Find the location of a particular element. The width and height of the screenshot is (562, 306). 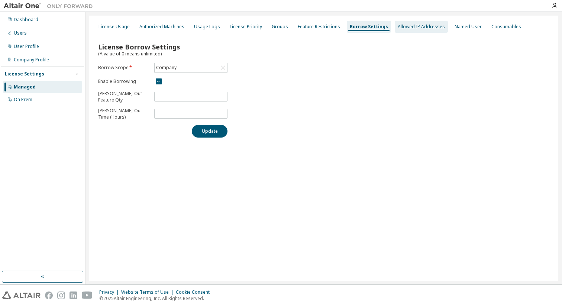

div: Groups is located at coordinates (280, 27).